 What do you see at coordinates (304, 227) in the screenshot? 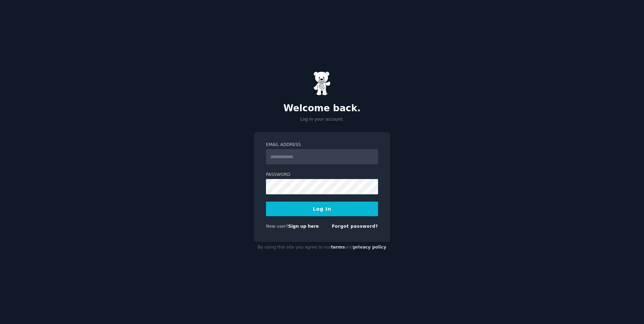
I see `a: Sign up here` at bounding box center [304, 227].